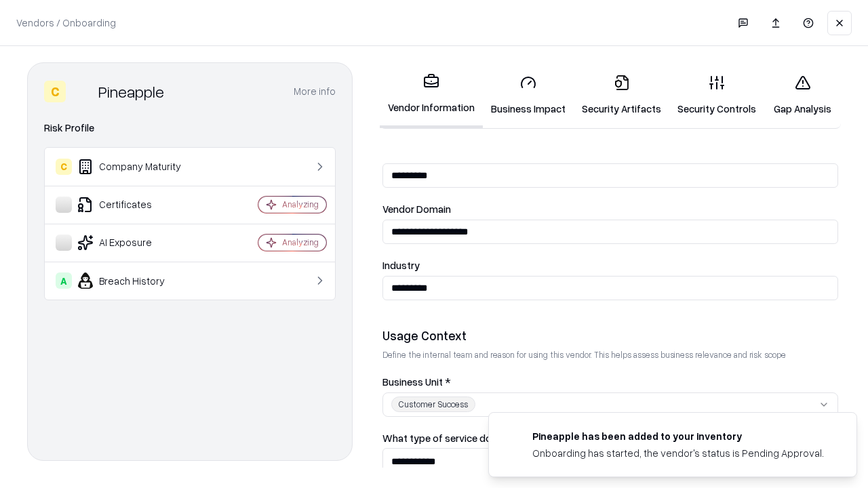 Image resolution: width=868 pixels, height=488 pixels. What do you see at coordinates (136, 281) in the screenshot?
I see `div: Breach History` at bounding box center [136, 281].